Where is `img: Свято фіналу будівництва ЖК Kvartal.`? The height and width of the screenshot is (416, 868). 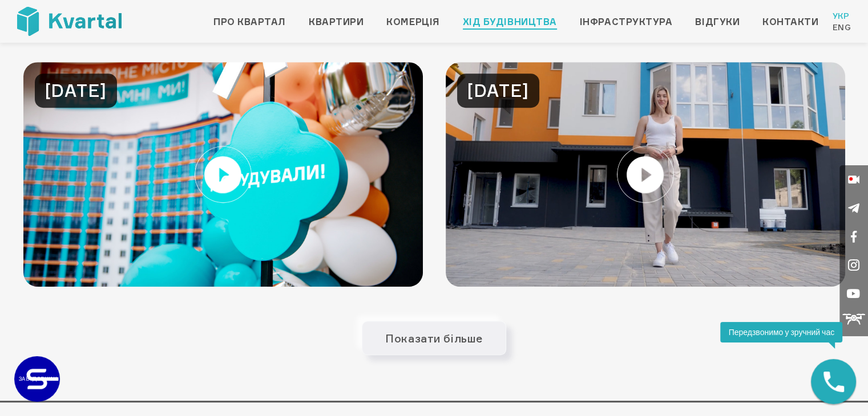
img: Свято фіналу будівництва ЖК Kvartal. is located at coordinates (223, 175).